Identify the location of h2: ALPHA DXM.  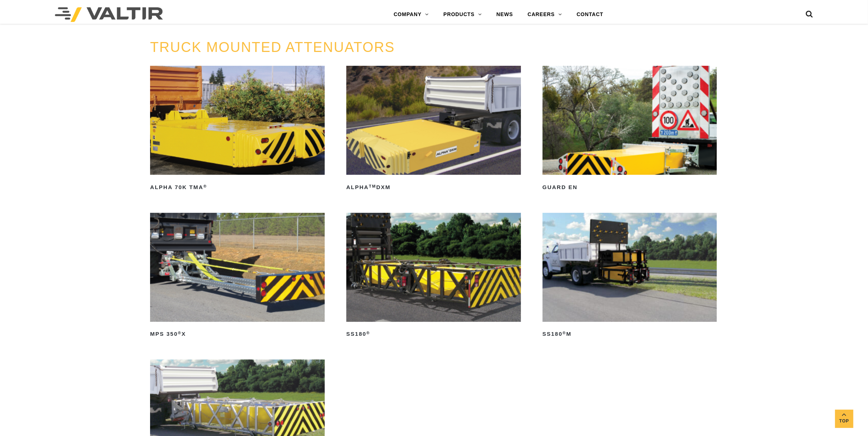
(434, 188).